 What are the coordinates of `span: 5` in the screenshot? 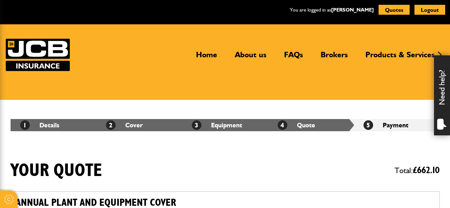 It's located at (368, 125).